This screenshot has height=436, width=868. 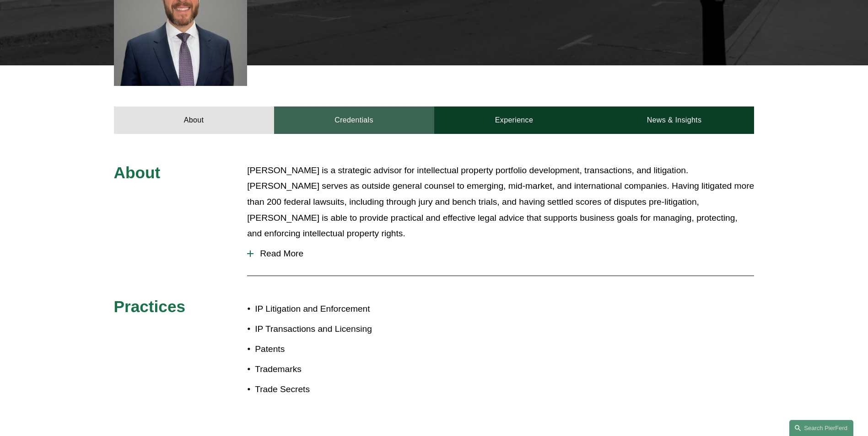 What do you see at coordinates (514, 120) in the screenshot?
I see `a: Experience` at bounding box center [514, 120].